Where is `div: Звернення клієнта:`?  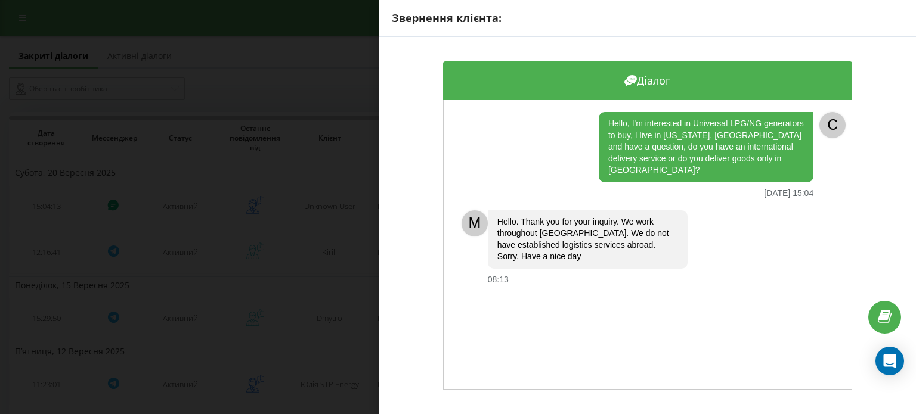
div: Звернення клієнта: is located at coordinates (648, 18).